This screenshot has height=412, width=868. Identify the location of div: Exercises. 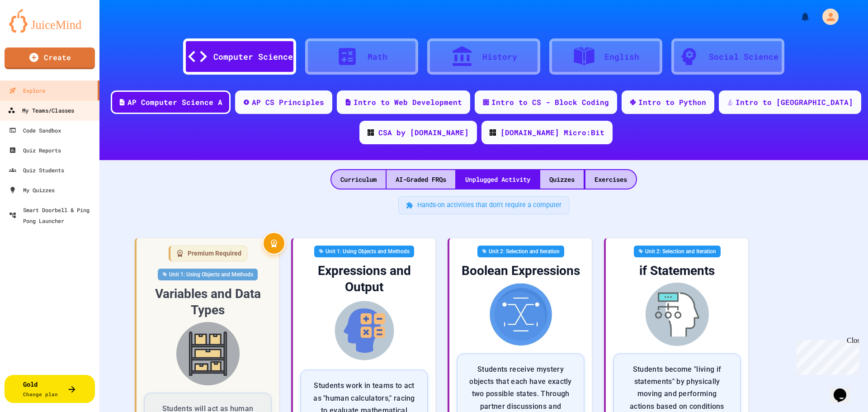
(611, 179).